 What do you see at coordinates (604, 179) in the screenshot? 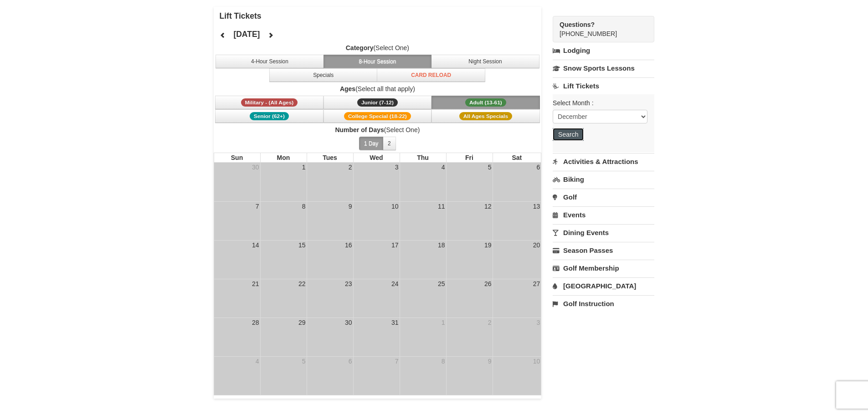
I see `a: Biking` at bounding box center [604, 179].